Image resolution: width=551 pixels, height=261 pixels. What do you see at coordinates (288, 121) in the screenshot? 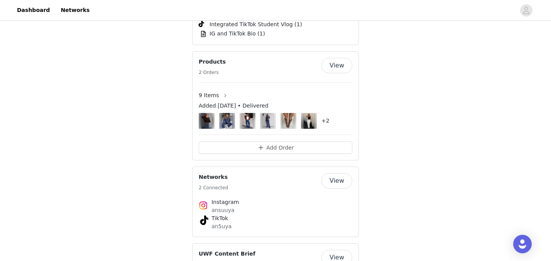
I see `img: Run Away With Me Knee High Boots Vintage Brown` at bounding box center [288, 121].